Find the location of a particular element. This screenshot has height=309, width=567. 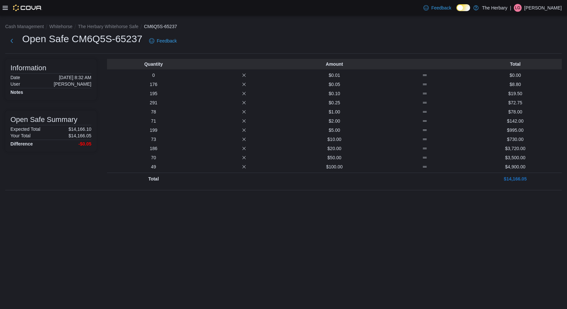

button: The Herbary Whitehorse Safe is located at coordinates (108, 26).